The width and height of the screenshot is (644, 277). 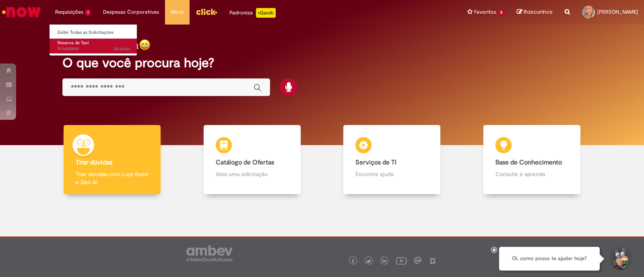 I want to click on a: Base de Conhecimento Consulte e aprenda, so click(x=532, y=160).